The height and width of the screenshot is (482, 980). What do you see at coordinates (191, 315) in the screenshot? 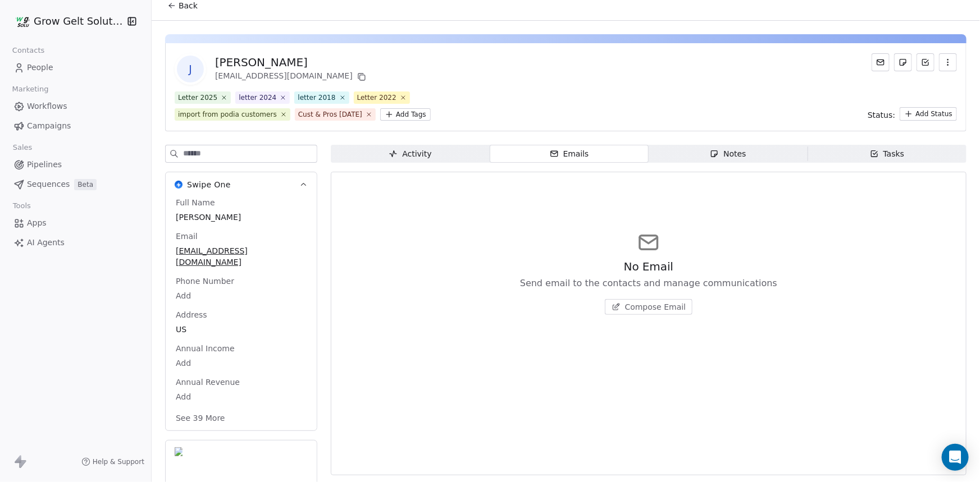
I see `span: Address` at bounding box center [191, 315].